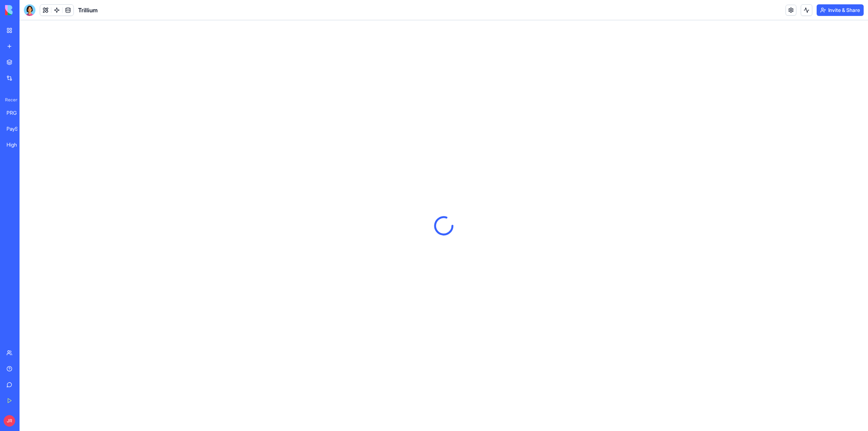 The height and width of the screenshot is (431, 868). Describe the element at coordinates (9, 421) in the screenshot. I see `span: JR` at that location.